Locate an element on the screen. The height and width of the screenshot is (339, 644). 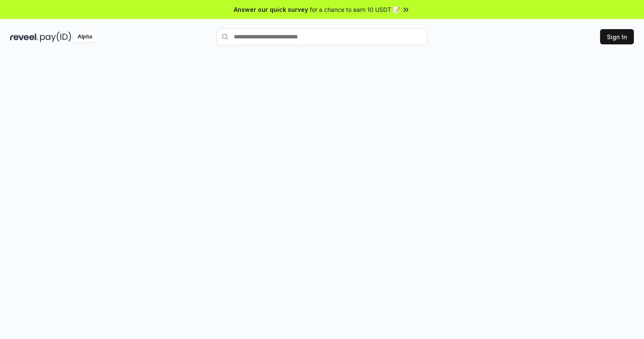
span: for a chance to earn 10 USDT 📝 is located at coordinates (355, 9).